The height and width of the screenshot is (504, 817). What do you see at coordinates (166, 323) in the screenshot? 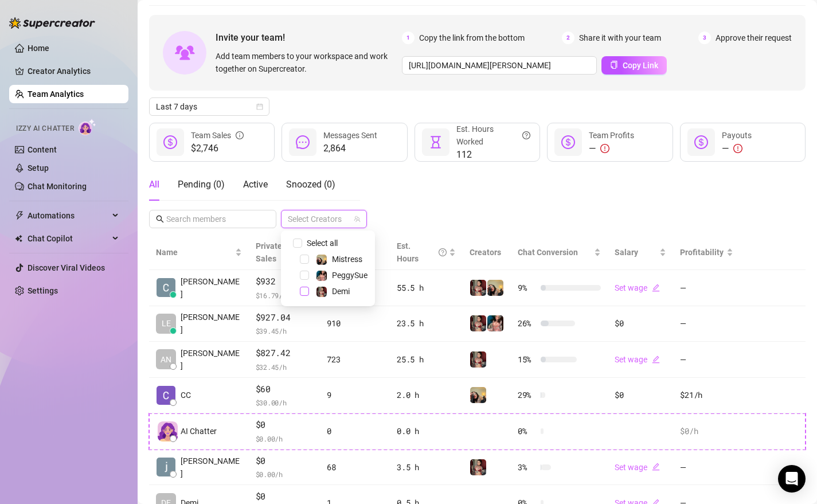
I see `span: LE` at bounding box center [166, 323].